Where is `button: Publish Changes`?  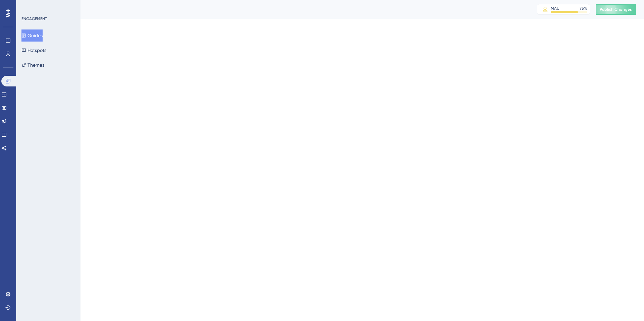
button: Publish Changes is located at coordinates (616, 9).